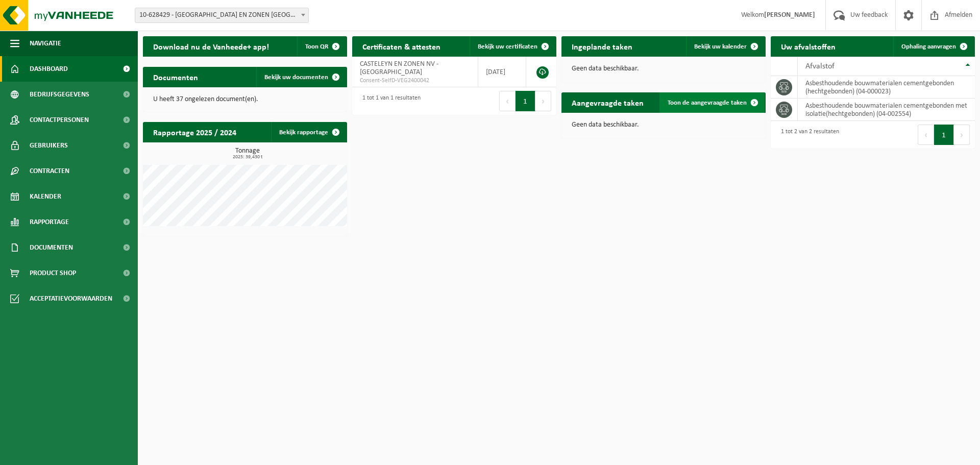  What do you see at coordinates (309, 132) in the screenshot?
I see `a: Bekijk rapportage` at bounding box center [309, 132].